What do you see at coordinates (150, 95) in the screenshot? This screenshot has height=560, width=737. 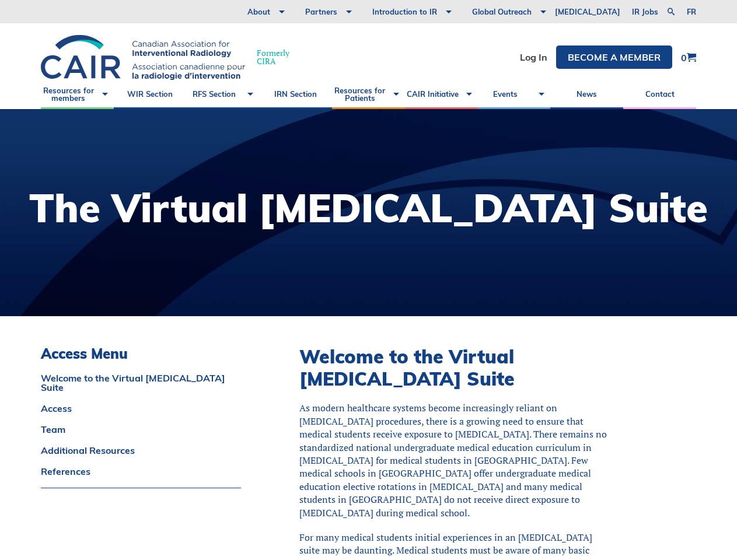 I see `a: WIR Section` at bounding box center [150, 95].